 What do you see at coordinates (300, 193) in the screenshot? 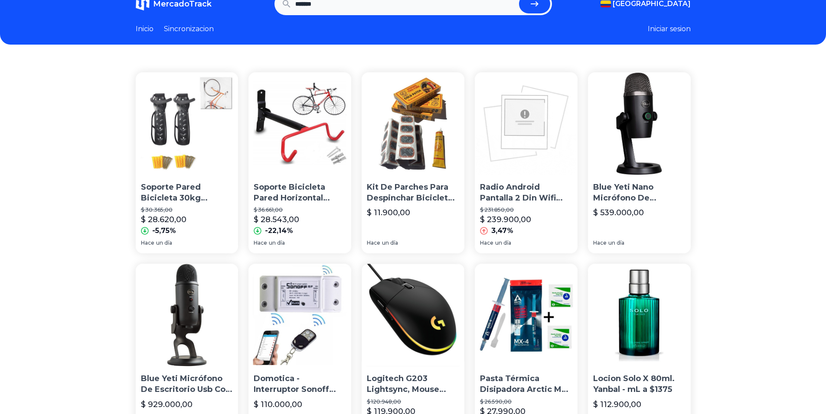
I see `p: Soporte Bicicleta Pared Horizontal Certificado 30kg Obsequio` at bounding box center [300, 193].